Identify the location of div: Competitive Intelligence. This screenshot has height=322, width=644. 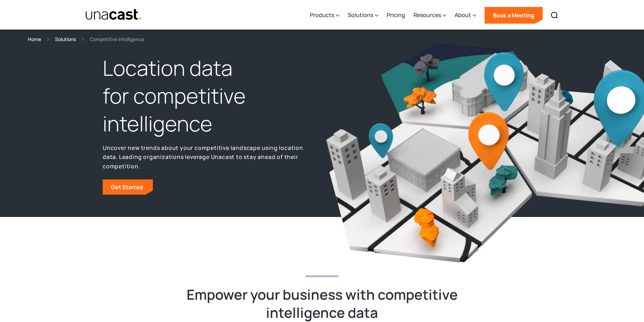
(117, 39).